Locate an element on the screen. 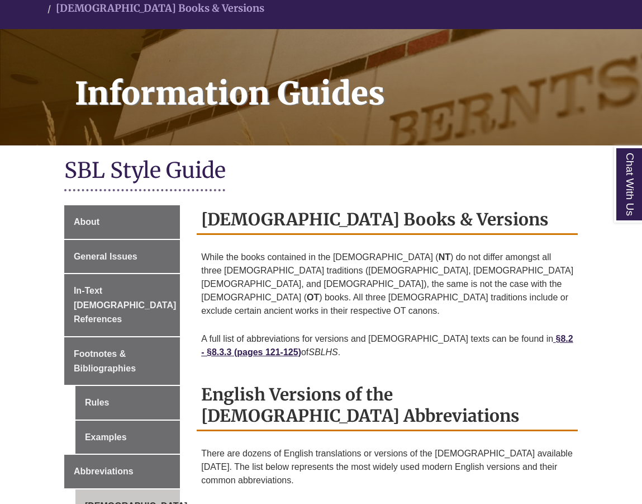  a: About is located at coordinates (122, 222).